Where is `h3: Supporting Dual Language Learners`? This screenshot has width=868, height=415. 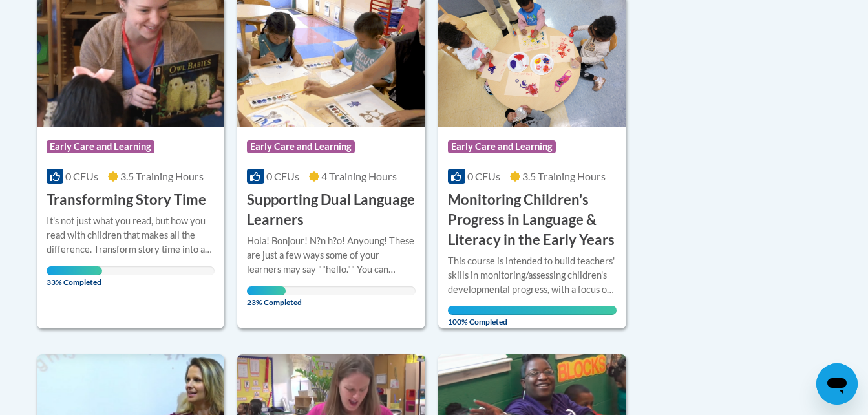 h3: Supporting Dual Language Learners is located at coordinates (331, 210).